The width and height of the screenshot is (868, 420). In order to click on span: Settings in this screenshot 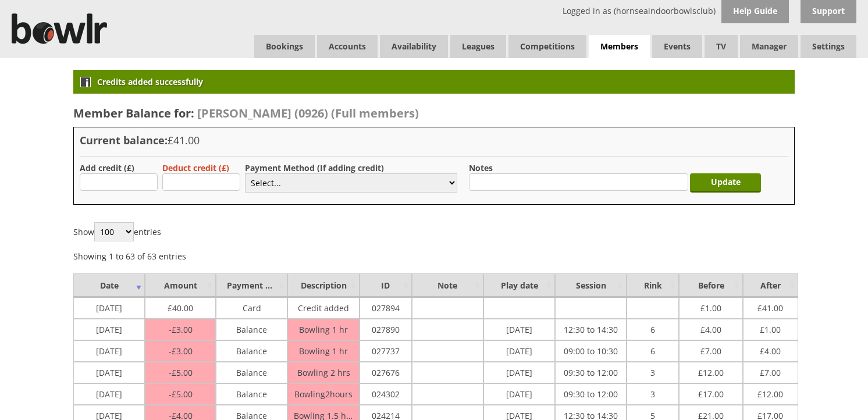, I will do `click(828, 47)`.